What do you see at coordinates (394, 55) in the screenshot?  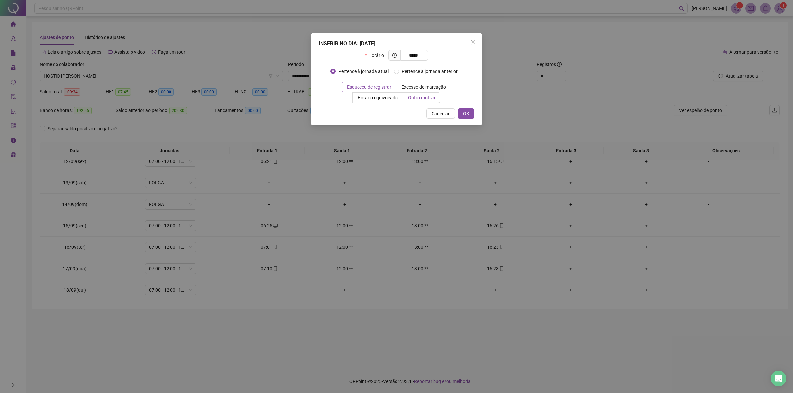 I see `span: clock-circle` at bounding box center [394, 55].